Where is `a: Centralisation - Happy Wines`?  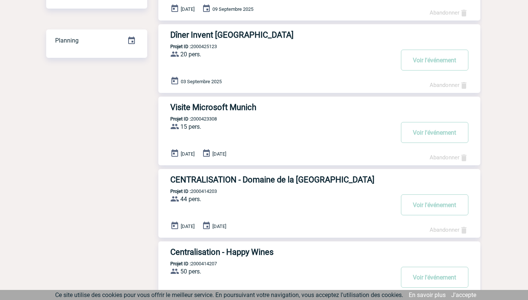 a: Centralisation - Happy Wines is located at coordinates (319, 252).